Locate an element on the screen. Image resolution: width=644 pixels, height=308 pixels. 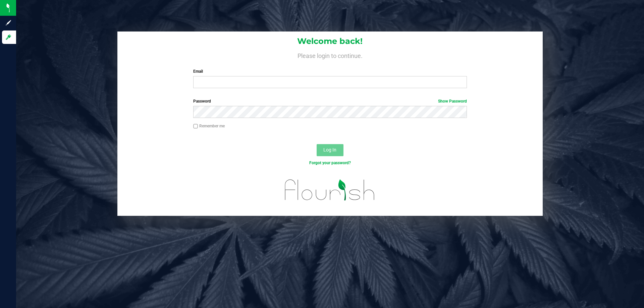
input: Remember me is located at coordinates (196, 127).